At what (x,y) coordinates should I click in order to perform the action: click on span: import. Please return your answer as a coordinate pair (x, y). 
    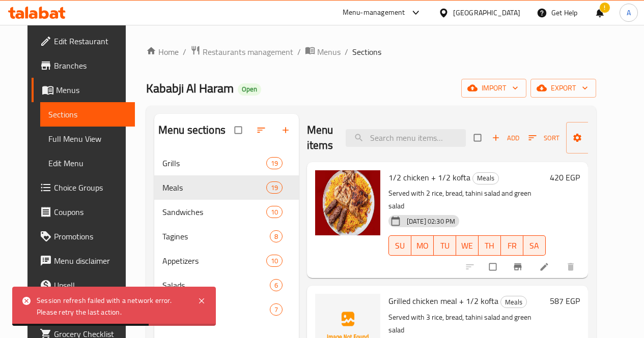
    Looking at the image, I should click on (494, 88).